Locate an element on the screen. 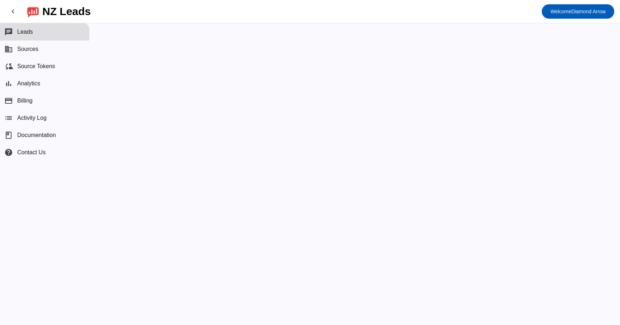 Image resolution: width=620 pixels, height=325 pixels. span: book is located at coordinates (9, 135).